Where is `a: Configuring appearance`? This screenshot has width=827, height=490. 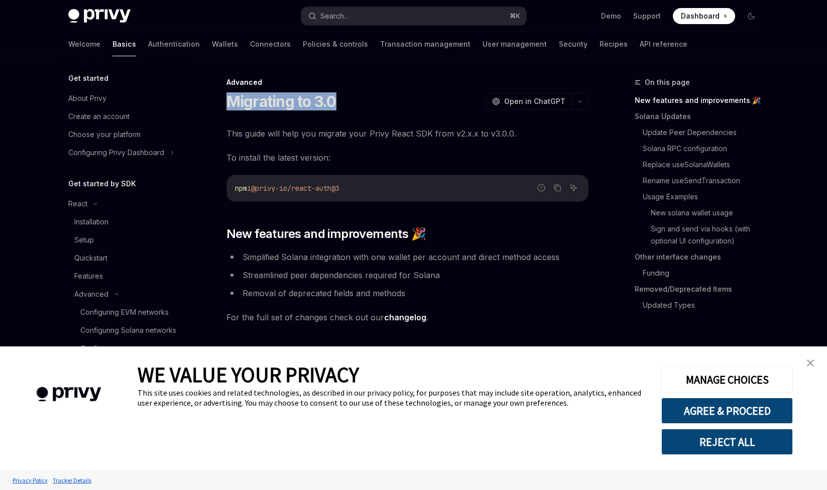 a: Configuring appearance is located at coordinates (125, 348).